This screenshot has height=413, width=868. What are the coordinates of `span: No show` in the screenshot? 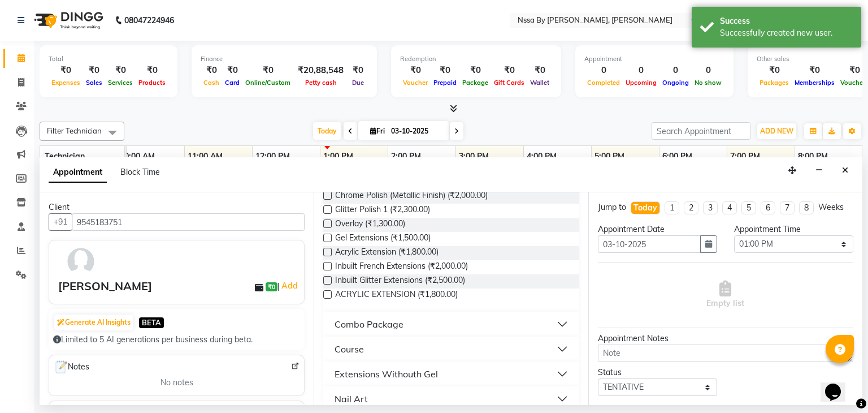 It's located at (708, 83).